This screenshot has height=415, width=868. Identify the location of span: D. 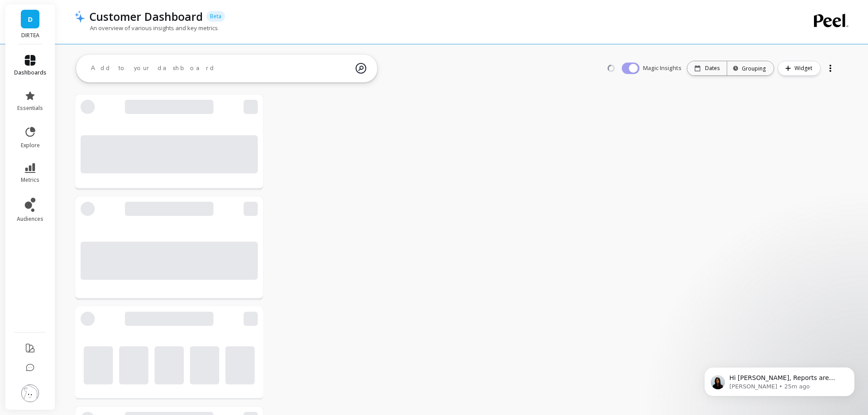
(30, 19).